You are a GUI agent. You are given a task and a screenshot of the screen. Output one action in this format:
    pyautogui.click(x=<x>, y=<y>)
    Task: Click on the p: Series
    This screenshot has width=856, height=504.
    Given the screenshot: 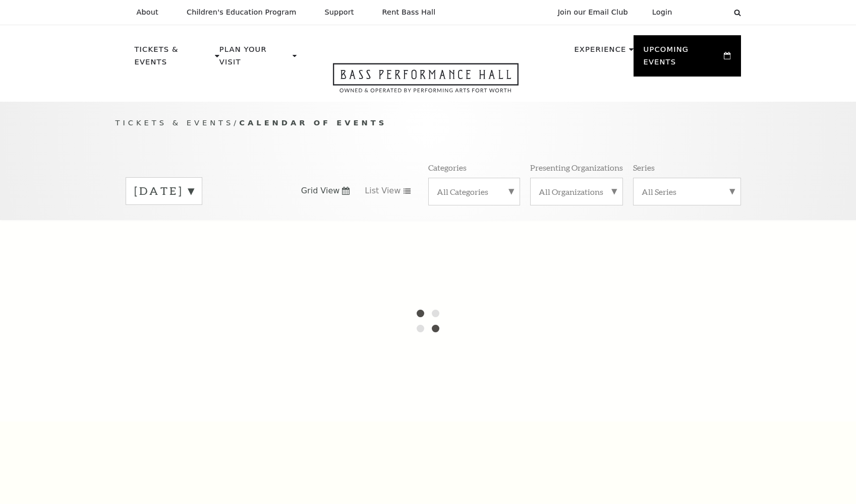 What is the action you would take?
    pyautogui.click(x=643, y=167)
    